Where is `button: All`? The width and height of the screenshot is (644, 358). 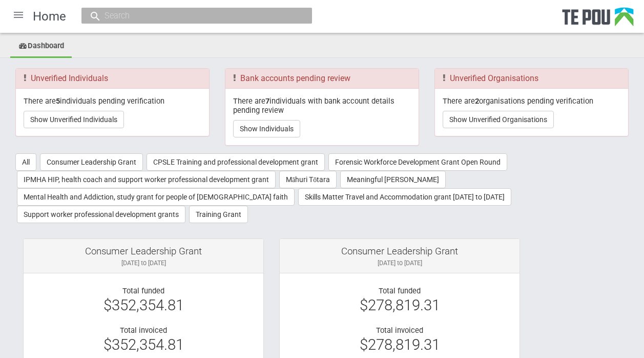 button: All is located at coordinates (25, 162).